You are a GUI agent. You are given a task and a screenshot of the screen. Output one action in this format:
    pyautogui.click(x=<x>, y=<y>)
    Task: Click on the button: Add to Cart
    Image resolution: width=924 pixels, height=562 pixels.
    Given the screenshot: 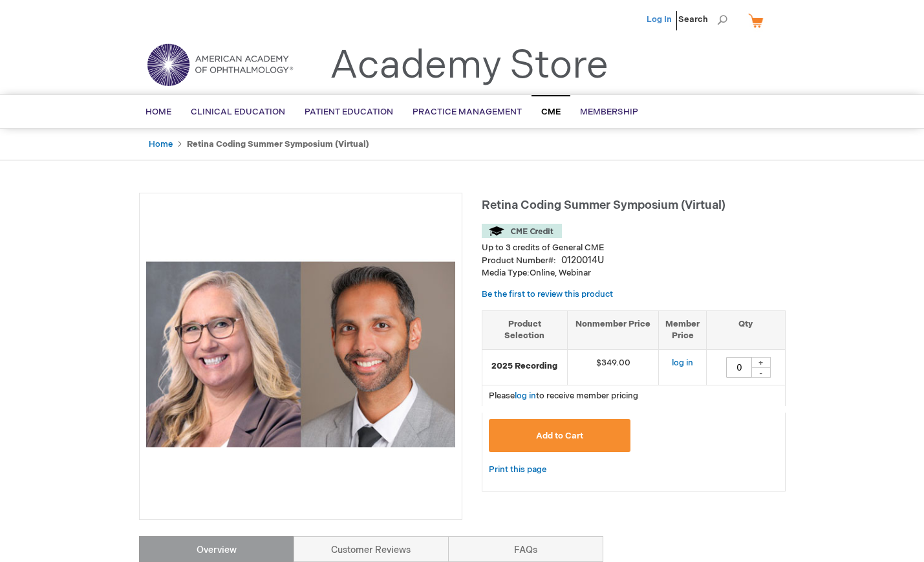 What is the action you would take?
    pyautogui.click(x=560, y=435)
    